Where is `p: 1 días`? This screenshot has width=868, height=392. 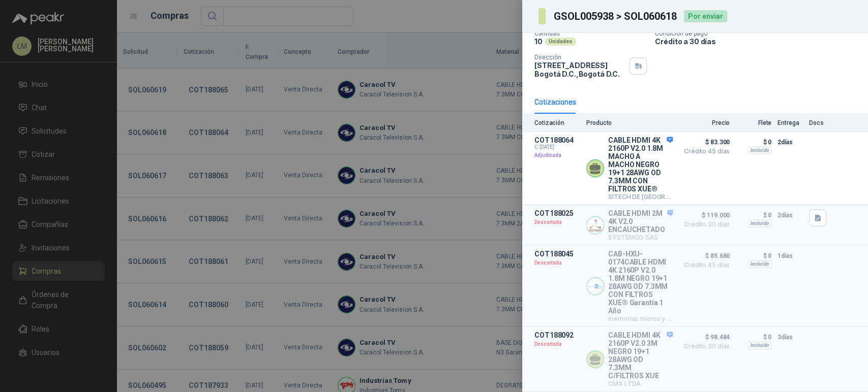
p: 1 días is located at coordinates (790, 256).